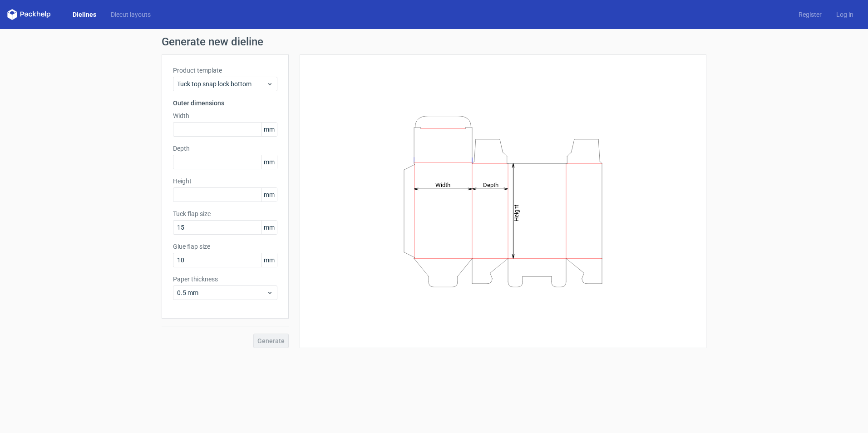  Describe the element at coordinates (225, 70) in the screenshot. I see `label: Product template` at that location.